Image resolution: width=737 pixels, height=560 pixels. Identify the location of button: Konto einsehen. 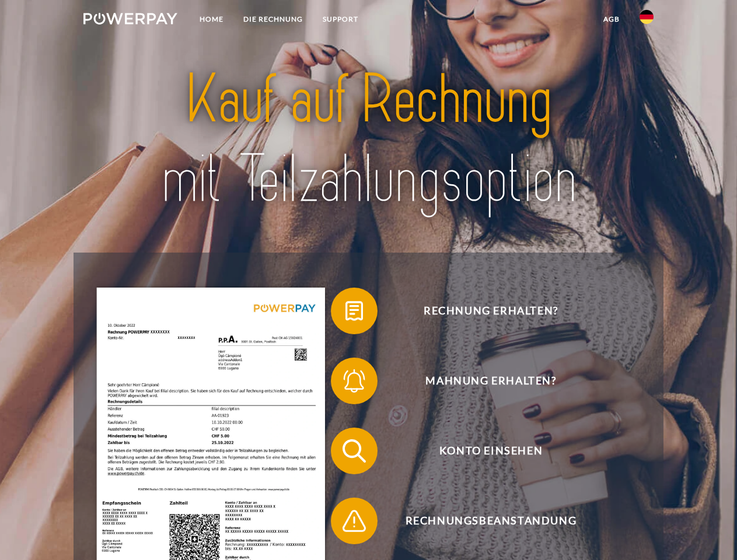
(482, 451).